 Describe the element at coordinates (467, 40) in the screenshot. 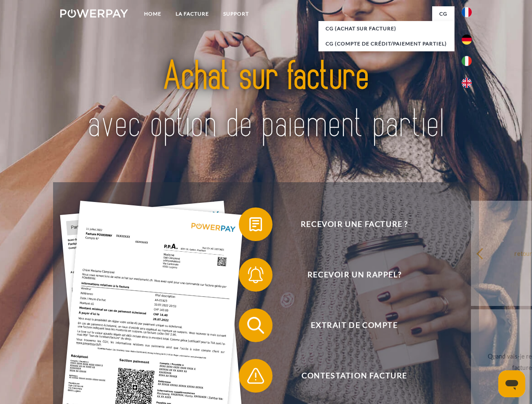

I see `img: de` at that location.